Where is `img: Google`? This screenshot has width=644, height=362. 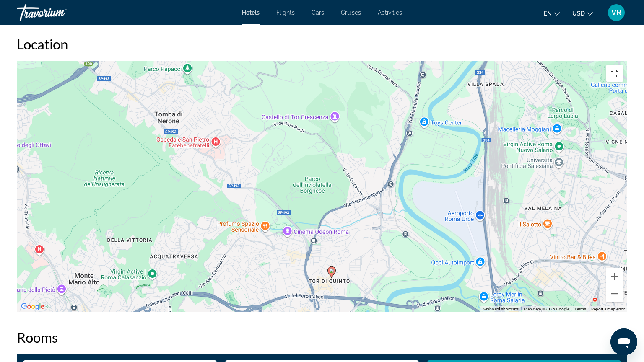
img: Google is located at coordinates (33, 307).